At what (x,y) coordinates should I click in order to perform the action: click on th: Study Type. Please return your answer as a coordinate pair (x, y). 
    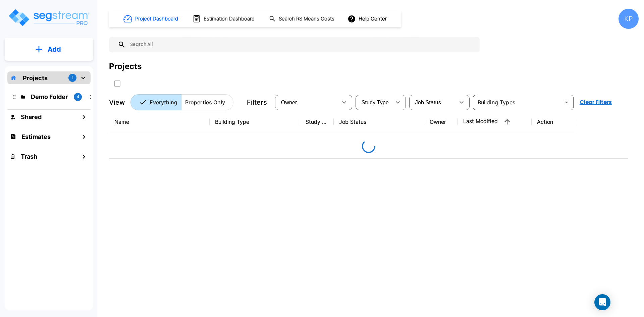
    Looking at the image, I should click on (317, 122).